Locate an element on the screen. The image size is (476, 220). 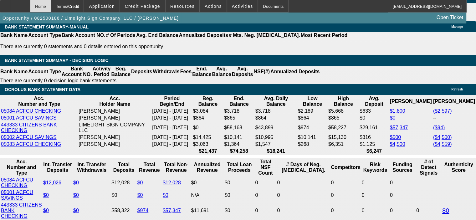
th: NSF(#) is located at coordinates (262, 72).